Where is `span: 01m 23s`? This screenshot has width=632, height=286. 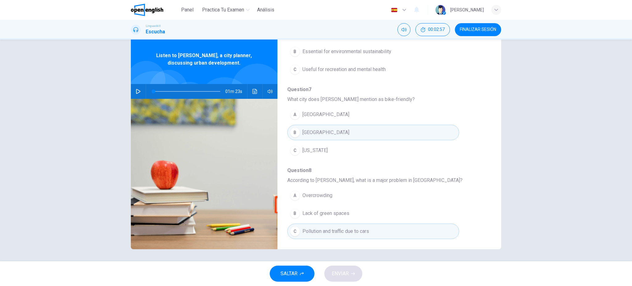
span: 01m 23s is located at coordinates (236, 91).